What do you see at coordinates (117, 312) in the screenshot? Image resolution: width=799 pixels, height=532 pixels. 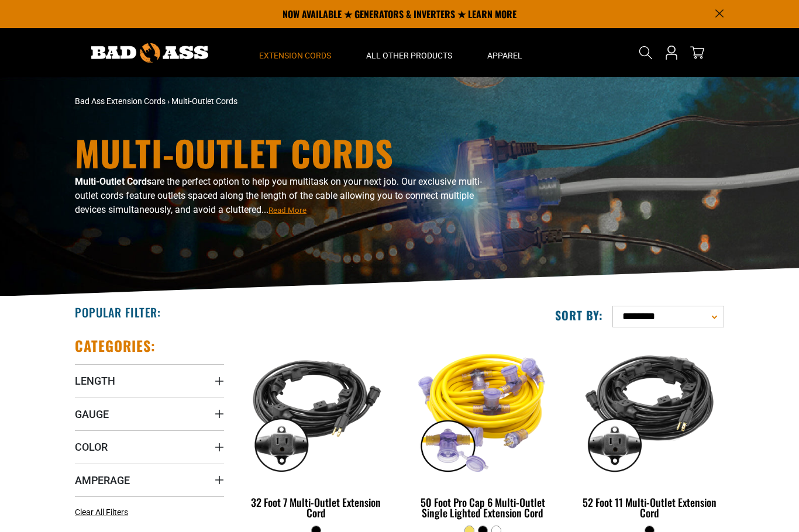 I see `h2: Popular Filter:` at bounding box center [117, 312].